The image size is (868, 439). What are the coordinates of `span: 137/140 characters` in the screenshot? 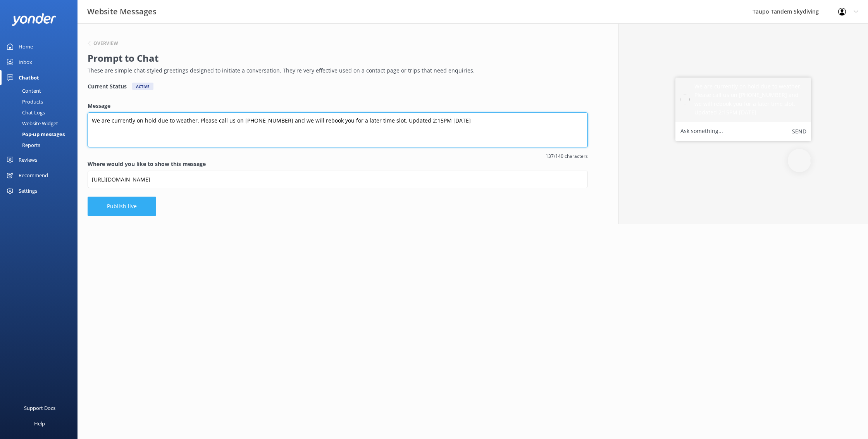 It's located at (338, 156).